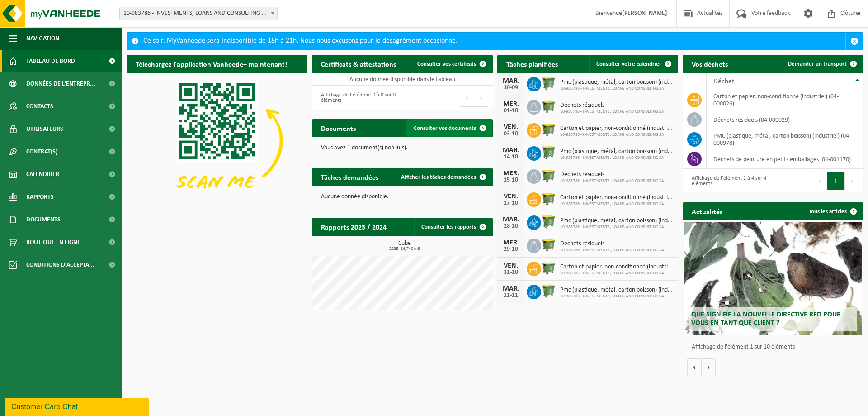  What do you see at coordinates (54, 242) in the screenshot?
I see `span: Boutique en ligne` at bounding box center [54, 242].